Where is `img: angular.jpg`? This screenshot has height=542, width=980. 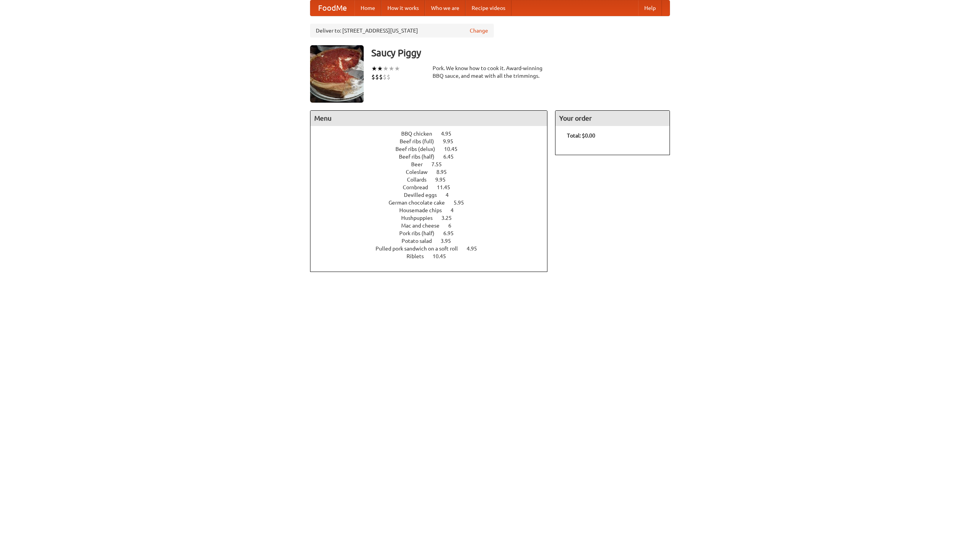
img: angular.jpg is located at coordinates (337, 74).